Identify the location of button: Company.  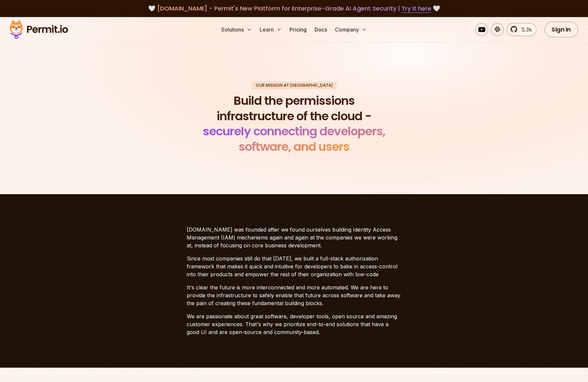
(351, 30).